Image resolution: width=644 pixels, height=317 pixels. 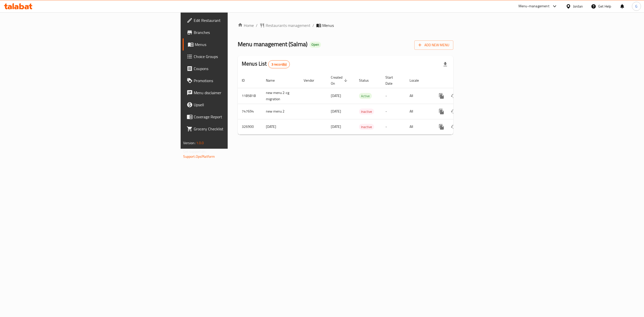 What do you see at coordinates (236, 20) in the screenshot?
I see `a: Edit Restaurant` at bounding box center [236, 20].